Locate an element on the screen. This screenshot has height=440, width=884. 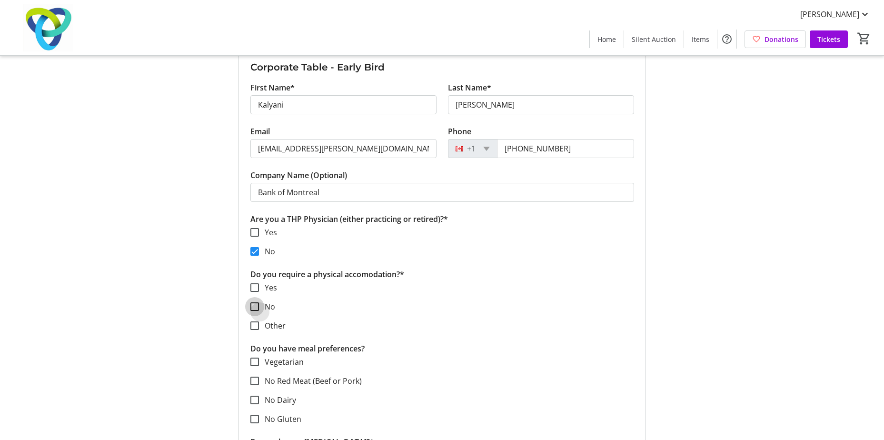
p: Are you a THP Physician (either practicing or retired)?* is located at coordinates (442, 219).